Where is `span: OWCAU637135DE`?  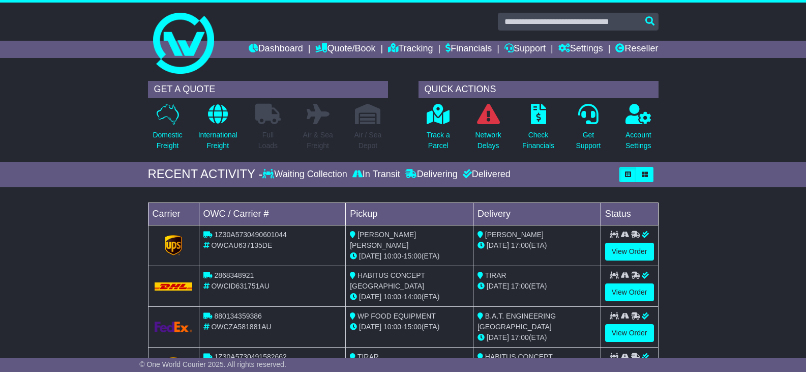 span: OWCAU637135DE is located at coordinates (241, 245).